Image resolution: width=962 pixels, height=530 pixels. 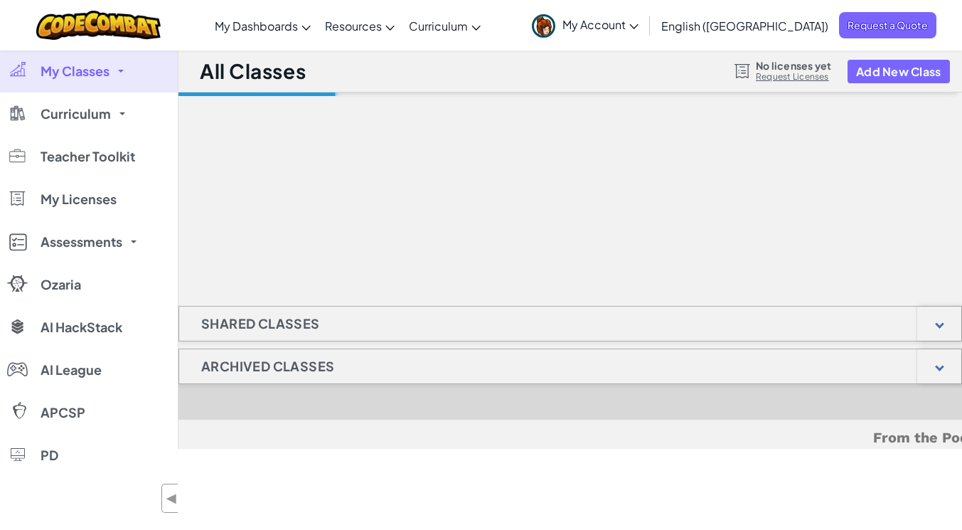 I want to click on a: CodeCombat logo, so click(x=98, y=25).